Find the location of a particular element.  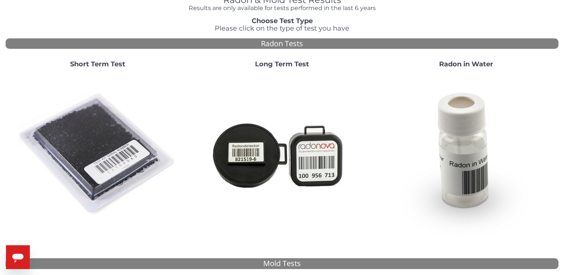

h4: Results are only available for tests performed in the last 6 years is located at coordinates (282, 8).